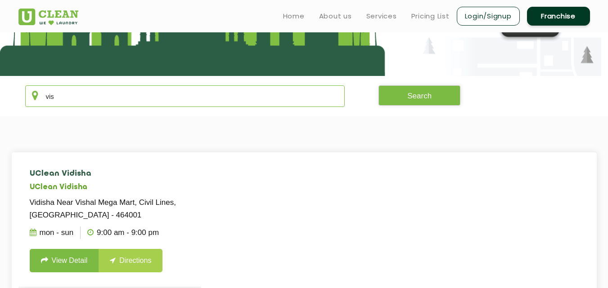  I want to click on h4: UClean Vidisha, so click(110, 174).